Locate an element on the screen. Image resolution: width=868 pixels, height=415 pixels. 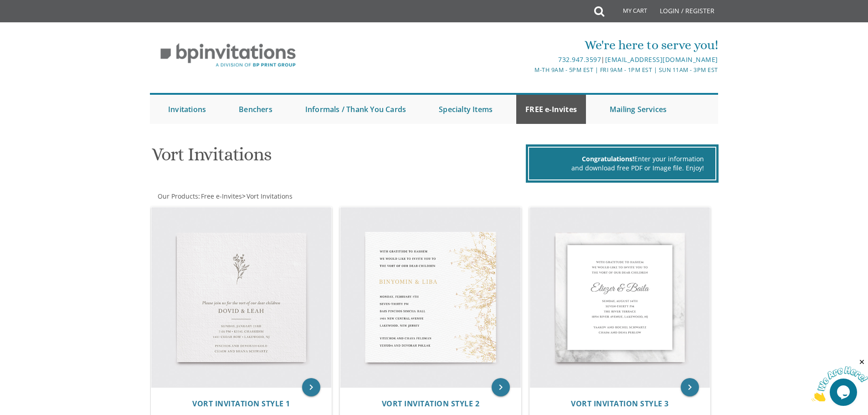
a: Vort Invitation Style 2 is located at coordinates (431, 404).